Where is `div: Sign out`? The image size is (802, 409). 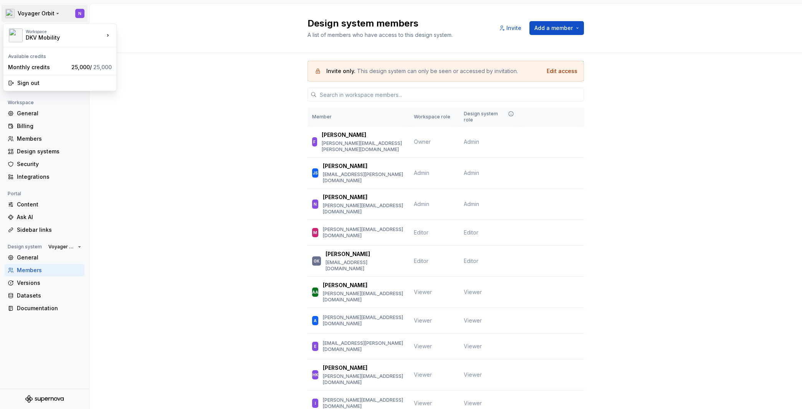
div: Sign out is located at coordinates (65, 83).